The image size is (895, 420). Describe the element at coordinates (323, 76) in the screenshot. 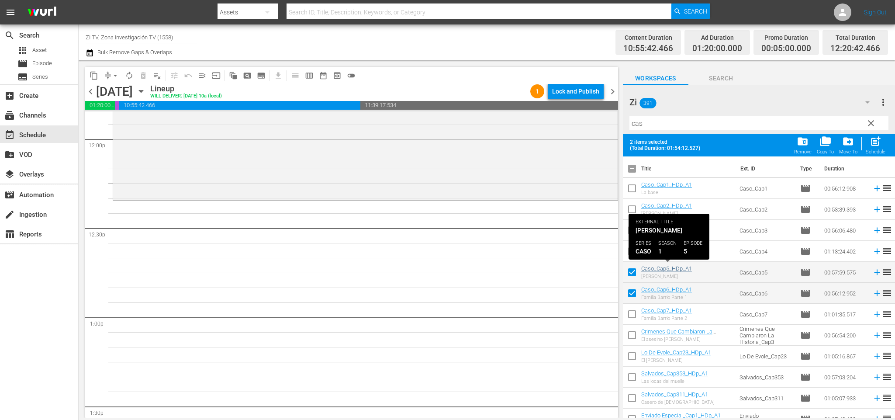

I see `span: date_range_outlined` at that location.